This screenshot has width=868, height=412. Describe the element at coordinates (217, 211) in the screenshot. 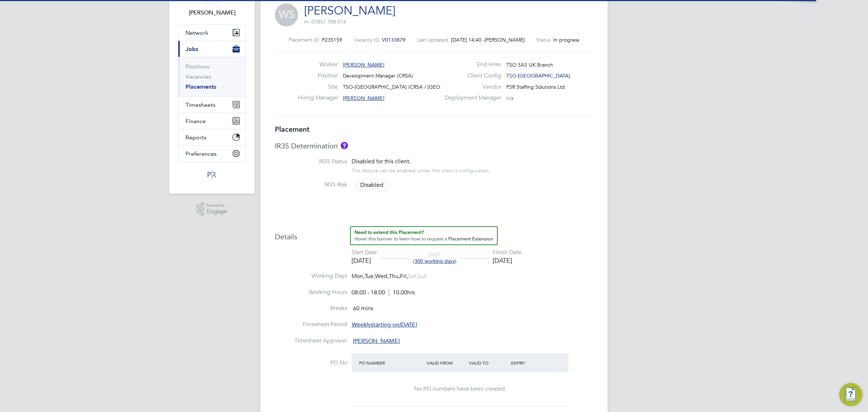

I see `span: Engage` at that location.